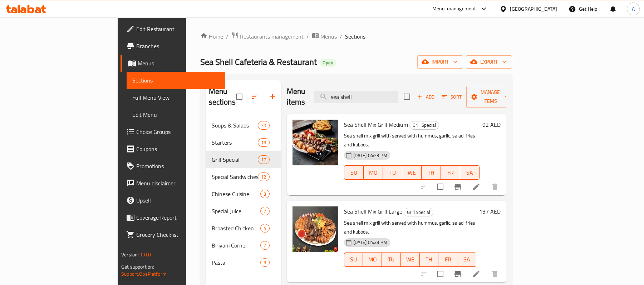 The image size is (644, 285). Describe the element at coordinates (137, 267) in the screenshot. I see `span: Get support on:` at that location.